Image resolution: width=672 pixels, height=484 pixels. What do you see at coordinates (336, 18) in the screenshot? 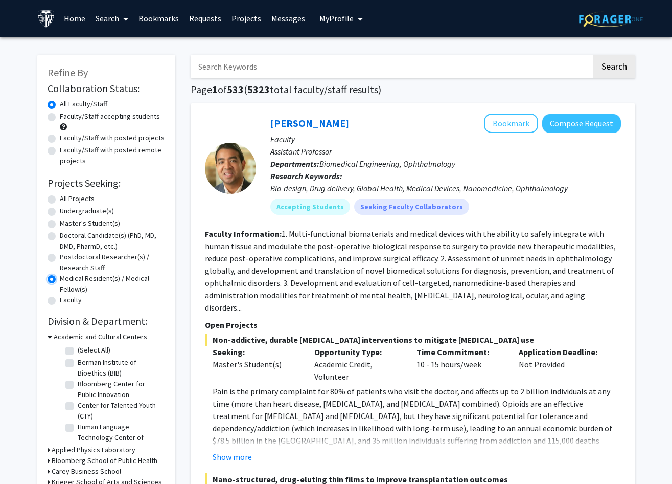
I see `span: My Profile` at bounding box center [336, 18].